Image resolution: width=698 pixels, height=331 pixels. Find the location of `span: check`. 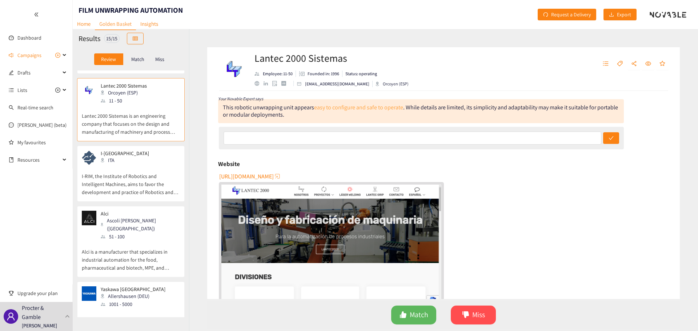

span: check is located at coordinates (611, 138).